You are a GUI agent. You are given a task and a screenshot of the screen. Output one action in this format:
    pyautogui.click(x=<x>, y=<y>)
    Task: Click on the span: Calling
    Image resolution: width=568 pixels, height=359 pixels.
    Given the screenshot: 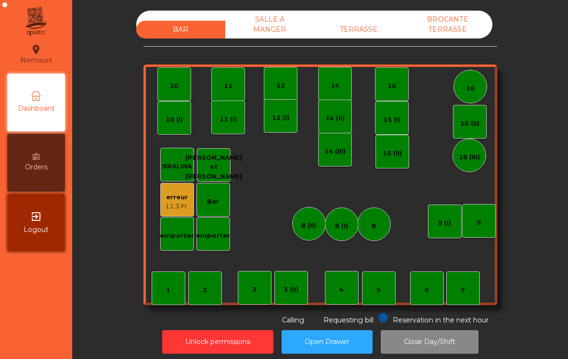 What is the action you would take?
    pyautogui.click(x=293, y=320)
    